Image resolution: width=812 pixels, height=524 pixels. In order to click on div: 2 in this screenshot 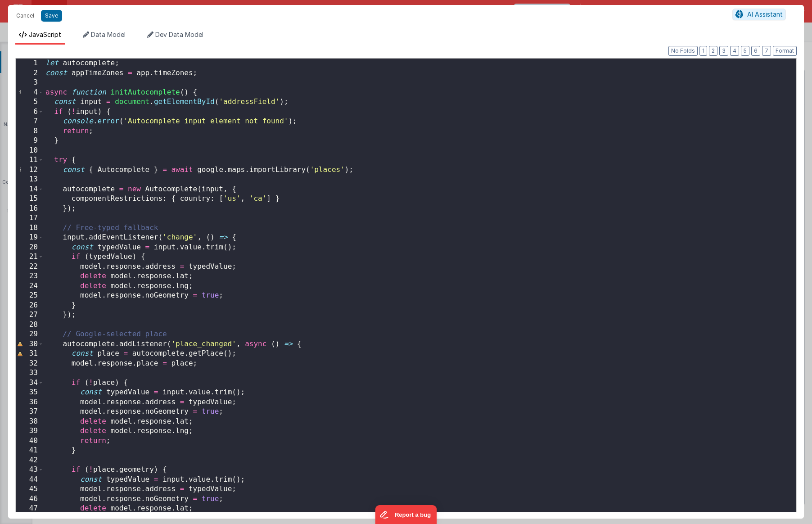, I will do `click(30, 73)`.